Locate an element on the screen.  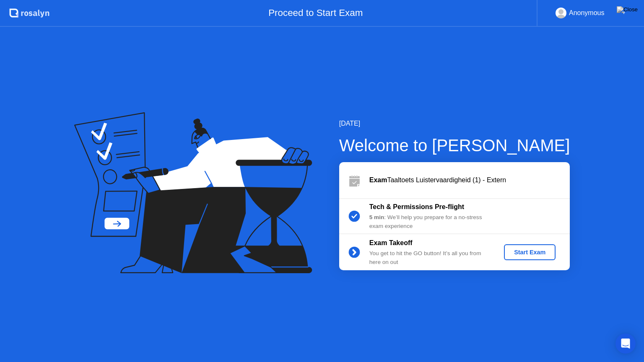
img: Close is located at coordinates (627, 10).